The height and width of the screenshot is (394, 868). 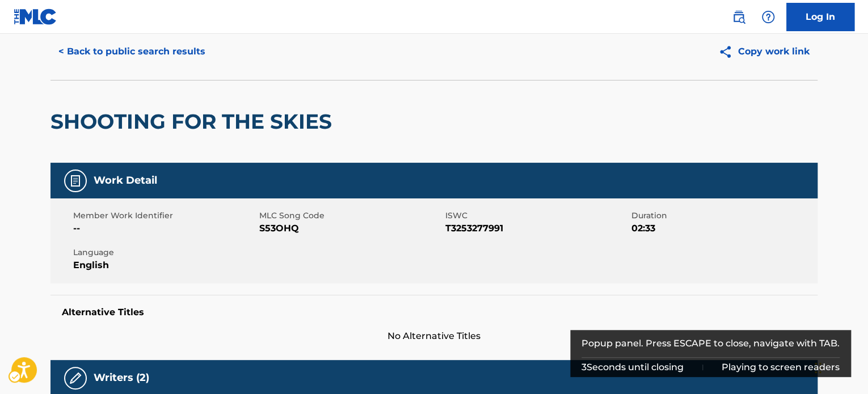 I want to click on span: MLC Song Code, so click(x=351, y=215).